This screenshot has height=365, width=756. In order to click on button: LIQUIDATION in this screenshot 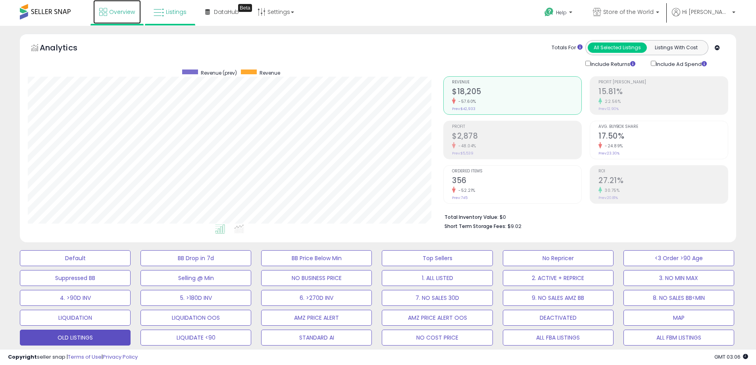, I will do `click(75, 317)`.